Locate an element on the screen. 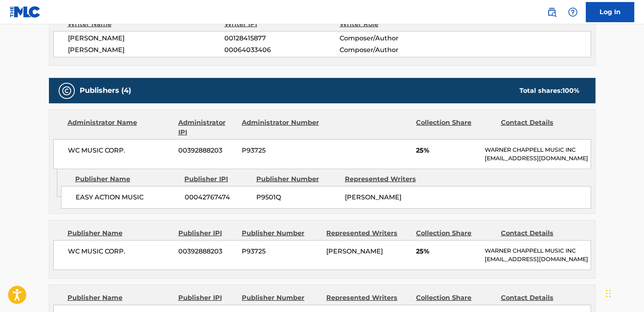 The height and width of the screenshot is (312, 644). span: 00128415877 is located at coordinates (282, 39).